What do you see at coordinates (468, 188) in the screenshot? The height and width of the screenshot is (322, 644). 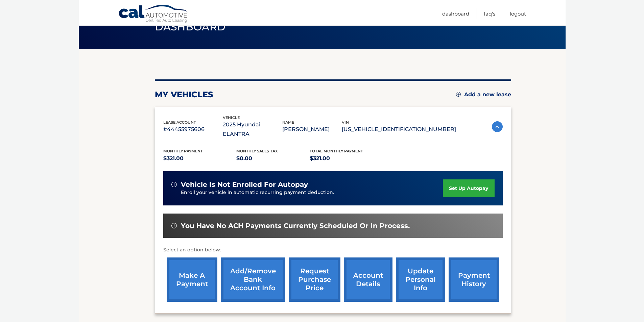 I see `a: set up autopay` at bounding box center [468, 188].